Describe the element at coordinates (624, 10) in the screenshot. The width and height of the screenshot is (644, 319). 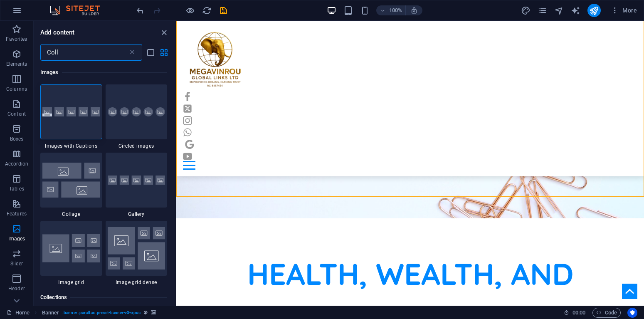
I see `button: More` at that location.